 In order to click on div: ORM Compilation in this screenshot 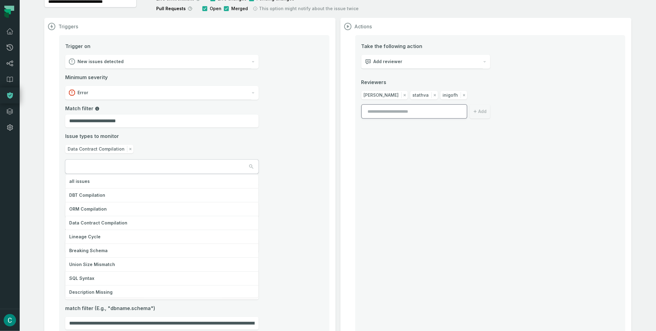, I will do `click(162, 209)`.